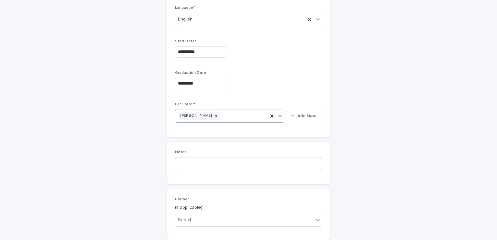 Image resolution: width=497 pixels, height=240 pixels. Describe the element at coordinates (181, 152) in the screenshot. I see `span: Notes` at that location.